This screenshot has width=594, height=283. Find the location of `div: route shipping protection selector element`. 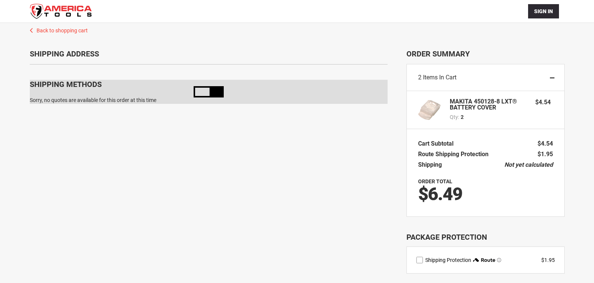

div: route shipping protection selector element is located at coordinates (486, 260).